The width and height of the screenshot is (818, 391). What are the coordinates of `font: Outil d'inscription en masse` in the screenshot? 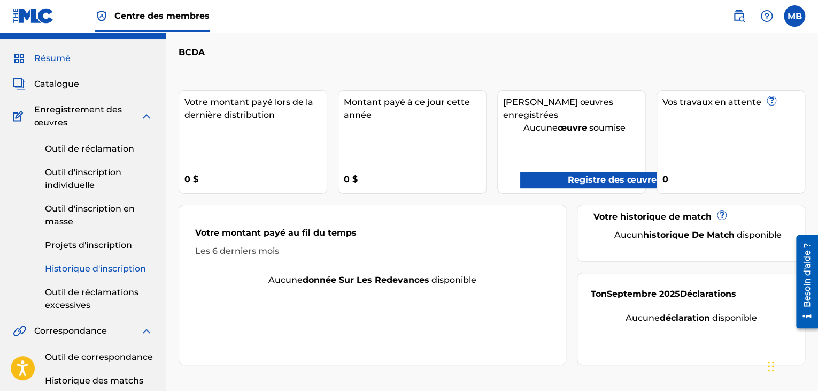 It's located at (90, 215).